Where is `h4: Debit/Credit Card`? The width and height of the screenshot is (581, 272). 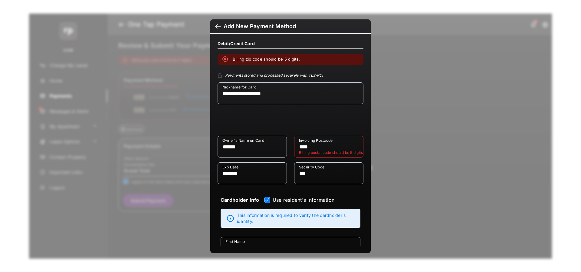 h4: Debit/Credit Card is located at coordinates (236, 43).